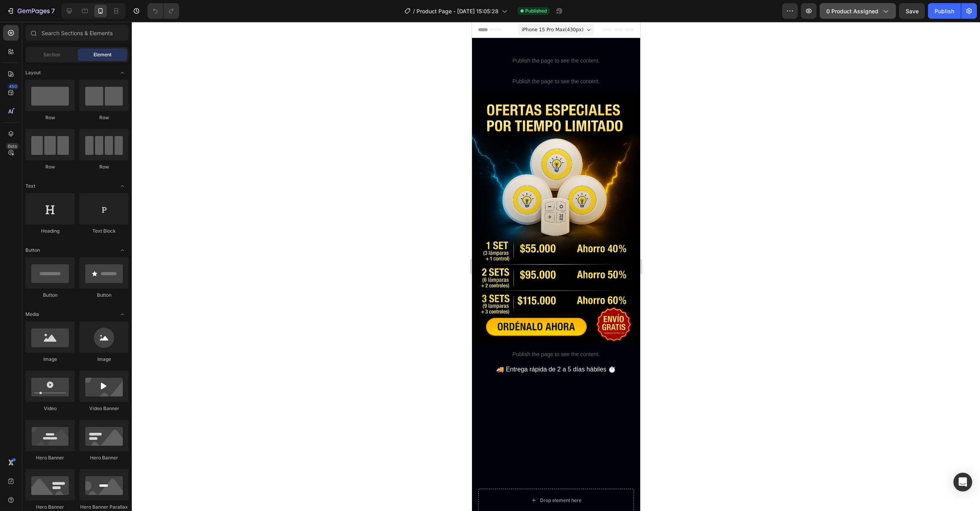 This screenshot has width=980, height=511. Describe the element at coordinates (12, 146) in the screenshot. I see `div: Beta` at that location.